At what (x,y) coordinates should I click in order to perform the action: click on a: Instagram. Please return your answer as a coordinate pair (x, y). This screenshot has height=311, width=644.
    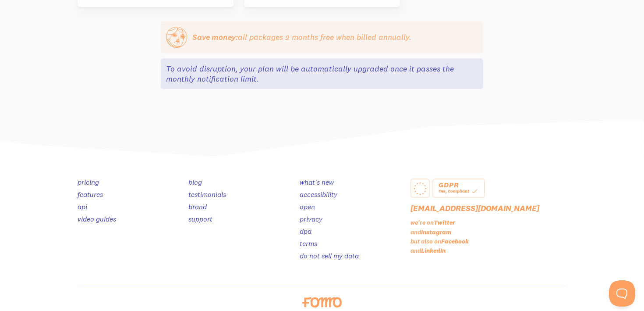
    Looking at the image, I should click on (437, 233).